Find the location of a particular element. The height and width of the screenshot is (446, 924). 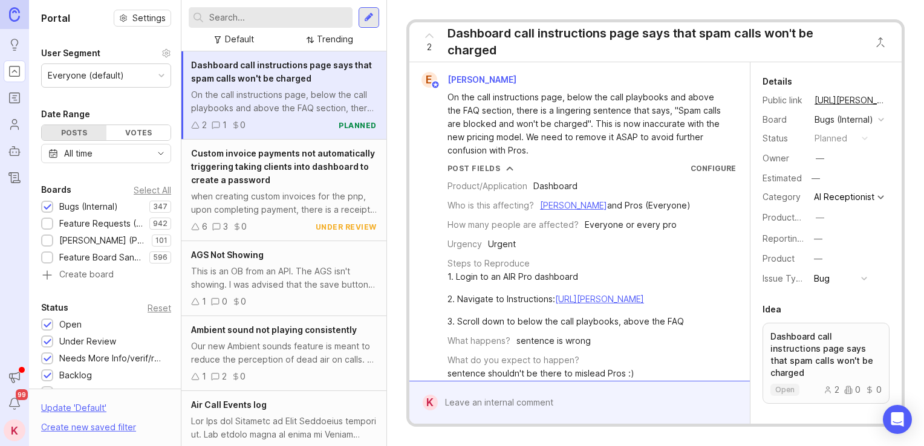

div: 6 is located at coordinates (204, 227).